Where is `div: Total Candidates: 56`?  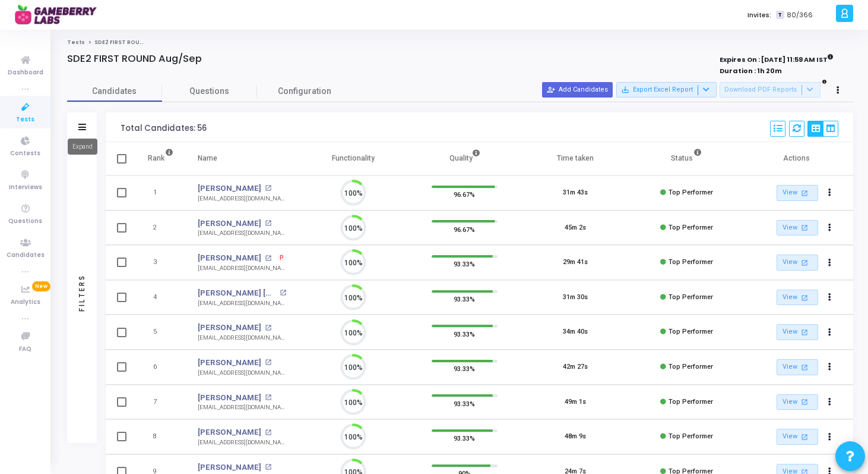 div: Total Candidates: 56 is located at coordinates (163, 128).